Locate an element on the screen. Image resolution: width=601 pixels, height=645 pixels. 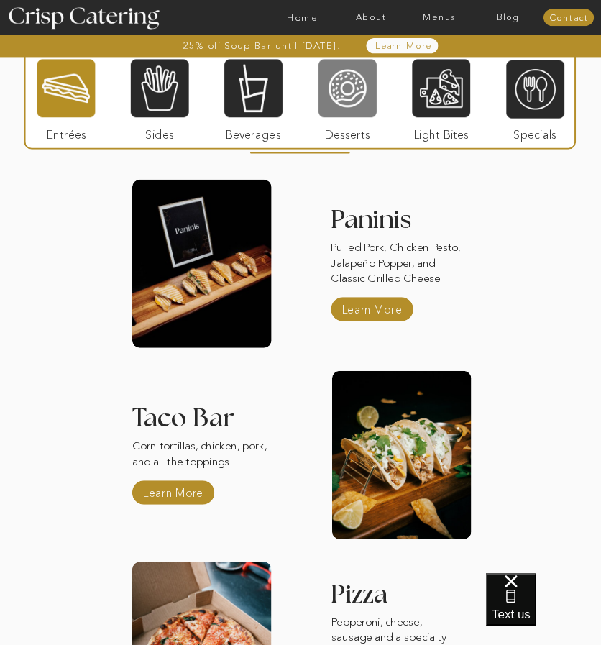
nav: About is located at coordinates (370, 17).